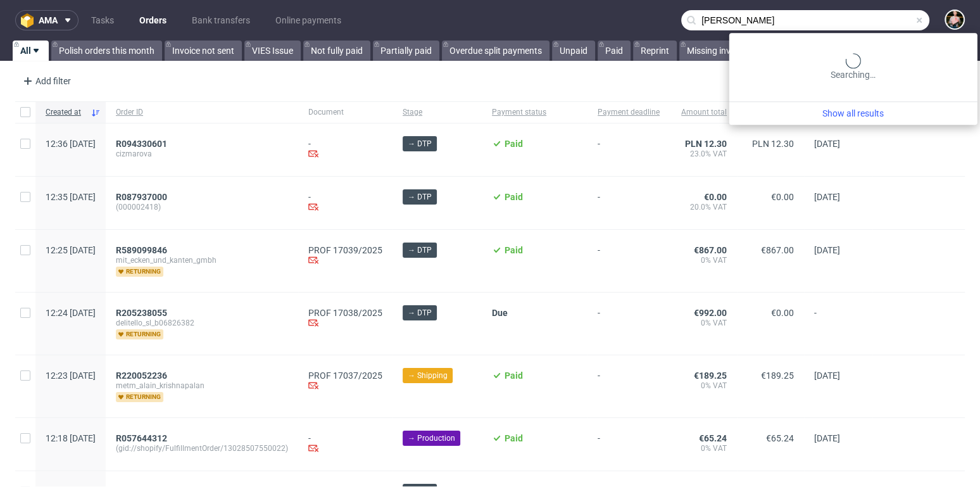 Image resolution: width=980 pixels, height=487 pixels. What do you see at coordinates (853, 113) in the screenshot?
I see `a: Show all results` at bounding box center [853, 113].